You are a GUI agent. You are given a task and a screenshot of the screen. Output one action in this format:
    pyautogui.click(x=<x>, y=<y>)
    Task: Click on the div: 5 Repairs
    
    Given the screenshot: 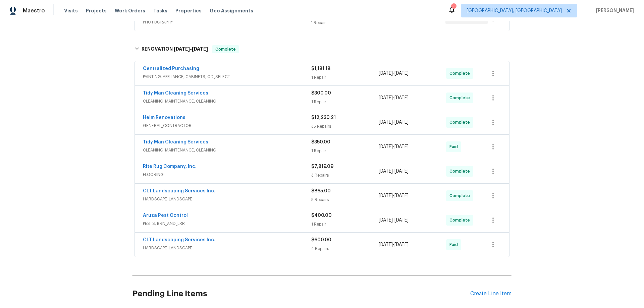 What is the action you would take?
    pyautogui.click(x=345, y=199)
    